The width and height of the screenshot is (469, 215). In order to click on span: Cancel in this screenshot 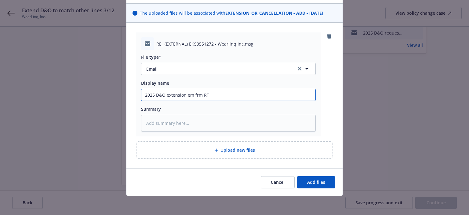, I will do `click(278, 182)`.